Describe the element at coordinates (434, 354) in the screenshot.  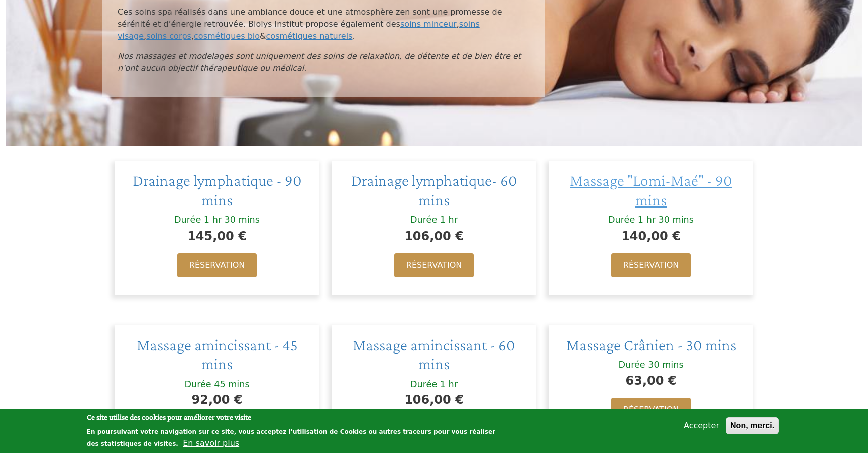
I see `span: Massage amincissant - 60 mins` at that location.